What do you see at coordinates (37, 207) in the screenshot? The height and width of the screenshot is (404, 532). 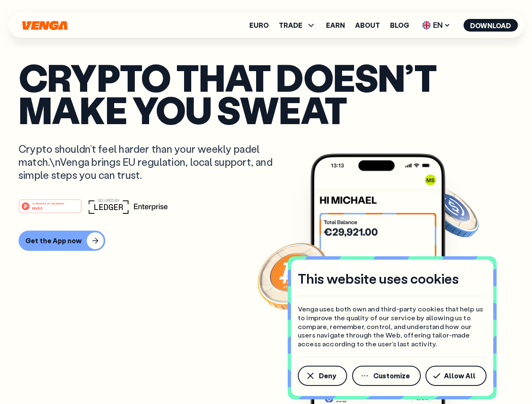 I see `tspan: Web3` at bounding box center [37, 207].